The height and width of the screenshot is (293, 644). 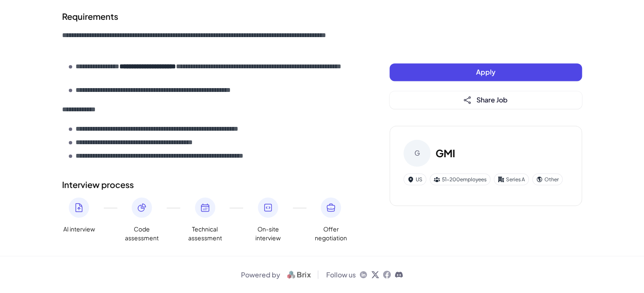 I want to click on span: On-site interview, so click(x=268, y=233).